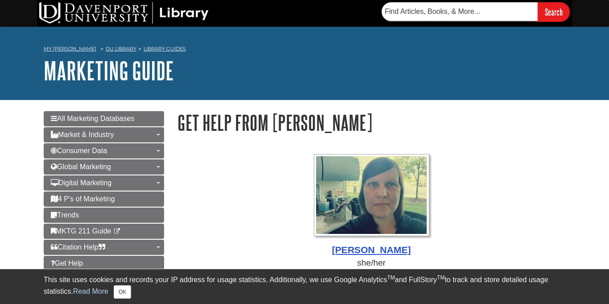  Describe the element at coordinates (124, 13) in the screenshot. I see `img: DU Library` at that location.